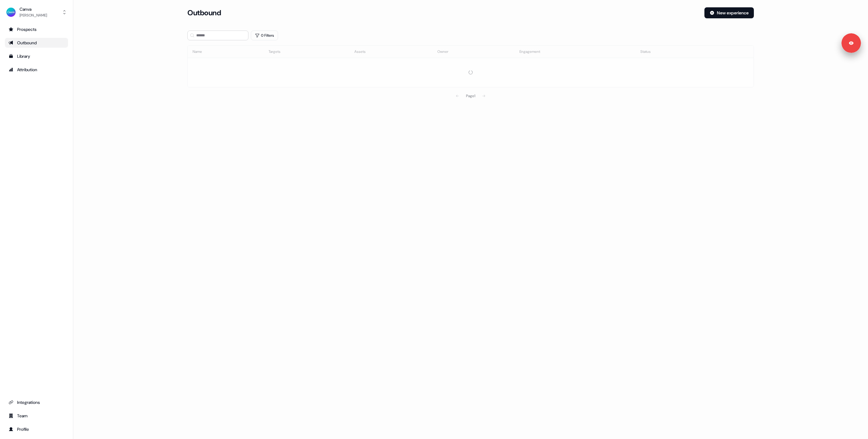 The width and height of the screenshot is (868, 439). Describe the element at coordinates (33, 9) in the screenshot. I see `div: Canva` at that location.